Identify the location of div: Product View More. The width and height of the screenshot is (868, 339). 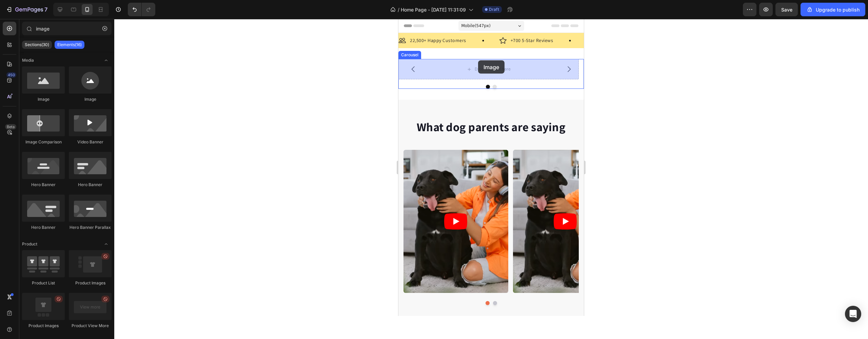
(90, 326).